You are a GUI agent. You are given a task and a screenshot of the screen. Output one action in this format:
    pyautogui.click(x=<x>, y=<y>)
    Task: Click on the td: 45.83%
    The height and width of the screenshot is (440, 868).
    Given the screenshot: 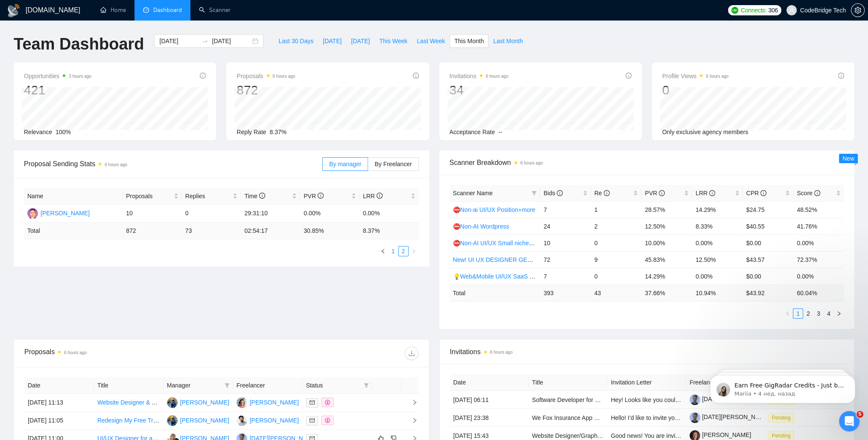 What is the action you would take?
    pyautogui.click(x=666, y=259)
    